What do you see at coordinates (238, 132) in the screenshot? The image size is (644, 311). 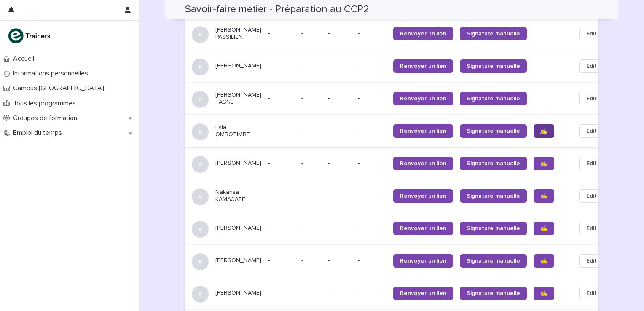 I see `p: Lala OMBOTIMBE` at bounding box center [238, 132].